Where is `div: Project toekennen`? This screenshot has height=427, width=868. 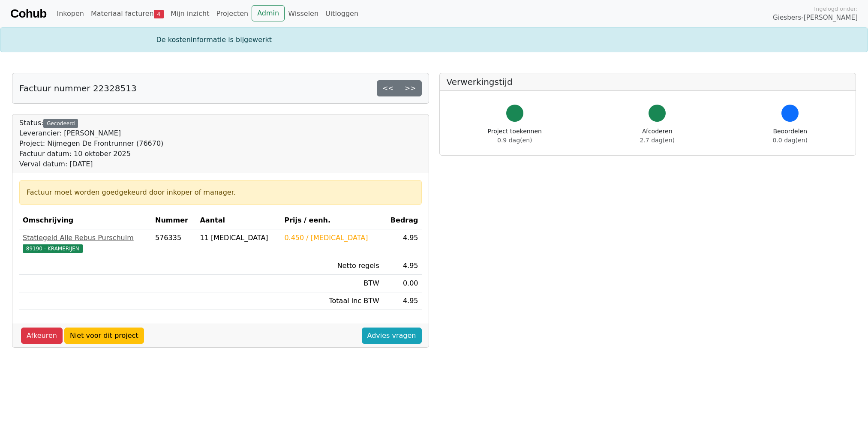
div: Project toekennen is located at coordinates (515, 136).